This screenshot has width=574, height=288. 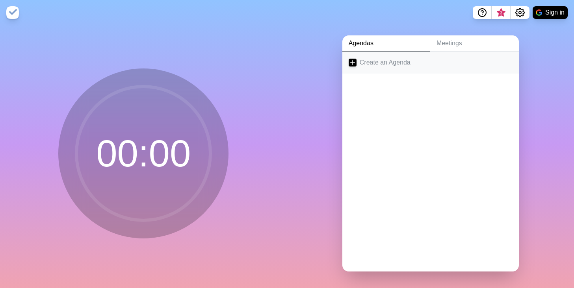 I want to click on a: Agendas, so click(x=386, y=43).